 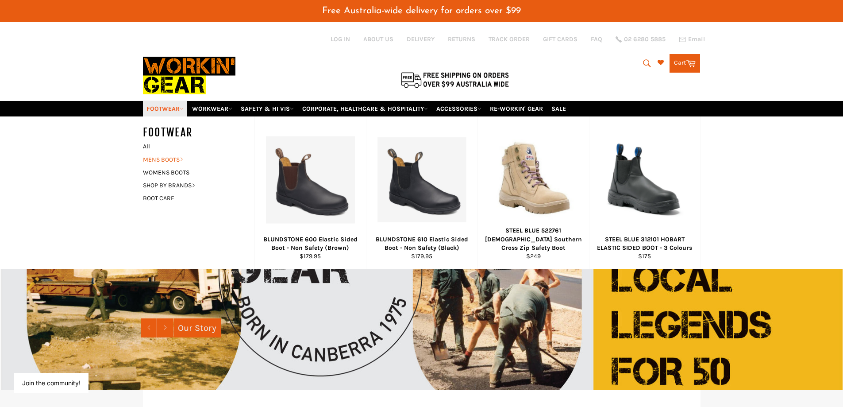 I want to click on a: RETURNS, so click(x=462, y=39).